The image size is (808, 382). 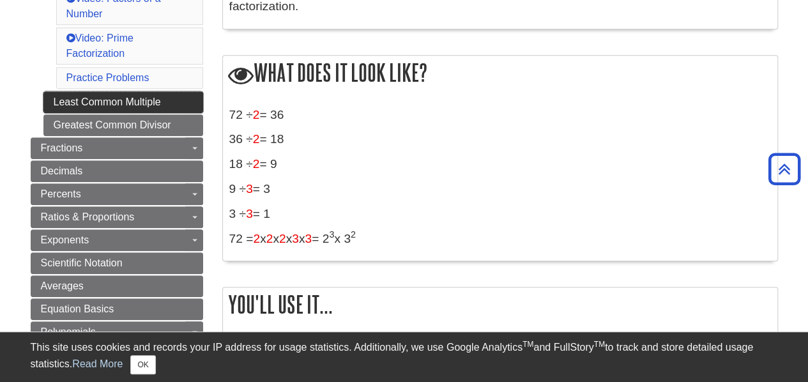 I want to click on p: 36 ÷ = 18, so click(x=500, y=139).